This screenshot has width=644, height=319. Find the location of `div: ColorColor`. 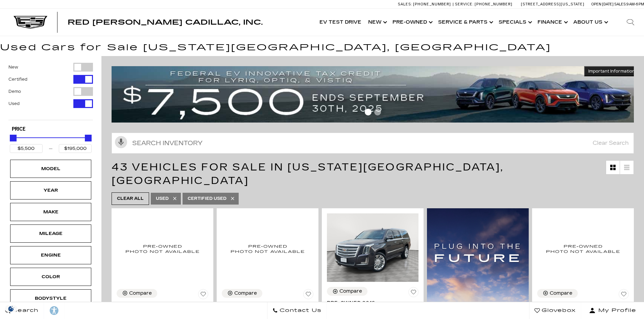

div: ColorColor is located at coordinates (51, 277).